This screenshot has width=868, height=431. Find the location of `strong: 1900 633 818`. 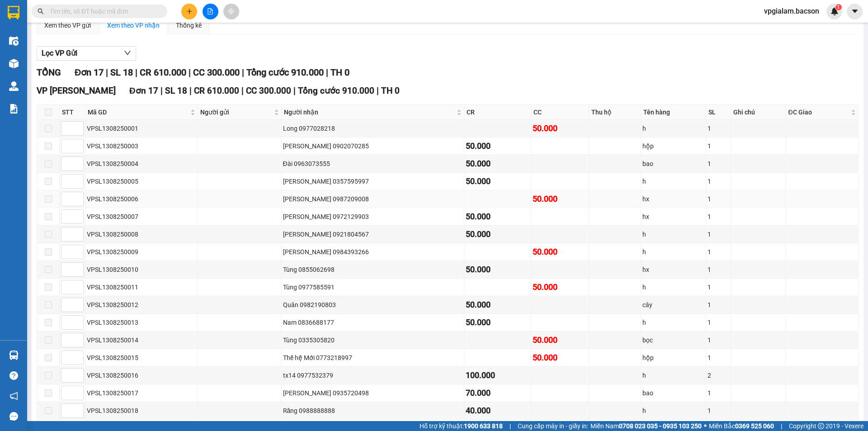

strong: 1900 633 818 is located at coordinates (483, 426).